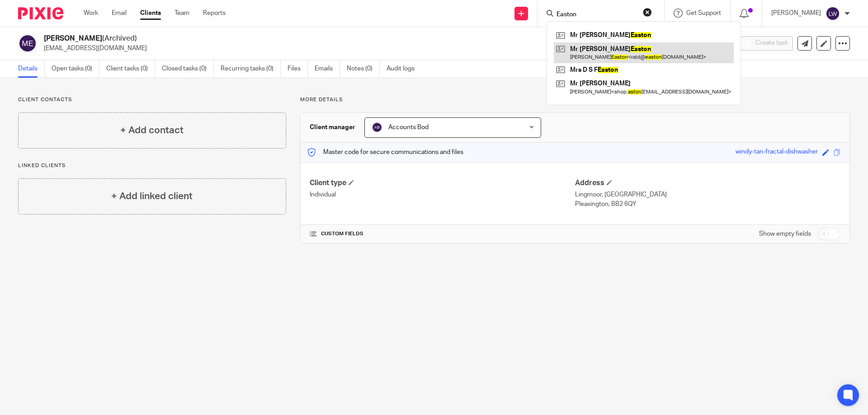 Image resolution: width=868 pixels, height=415 pixels. I want to click on h4: CUSTOM FIELDS, so click(442, 234).